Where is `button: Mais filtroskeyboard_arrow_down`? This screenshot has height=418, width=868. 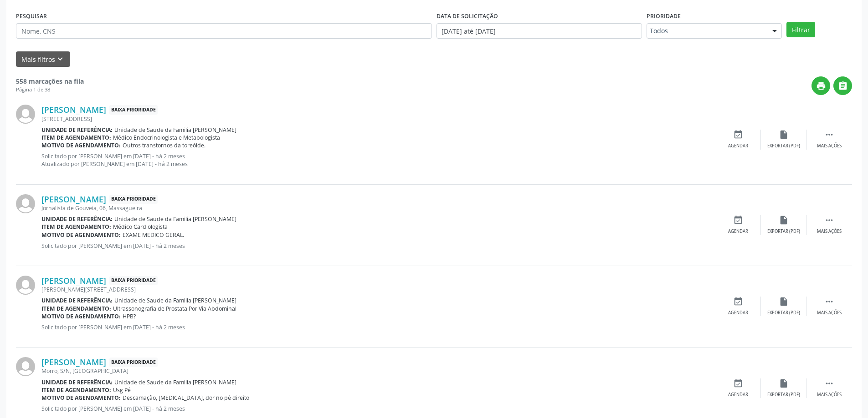
button: Mais filtroskeyboard_arrow_down is located at coordinates (43, 59).